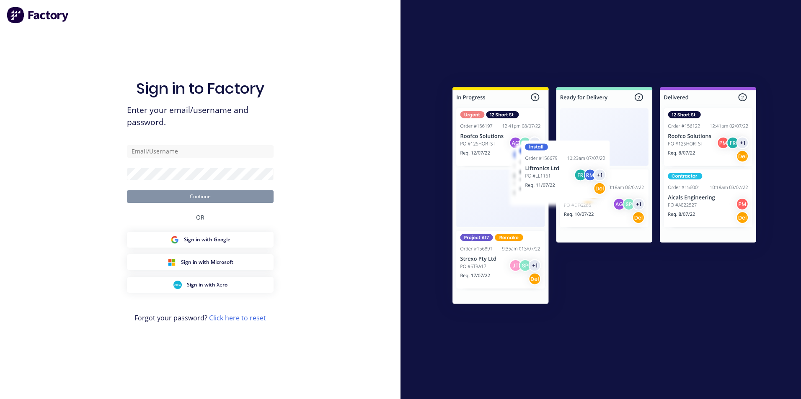  What do you see at coordinates (200, 318) in the screenshot?
I see `span: Forgot your password?` at bounding box center [200, 318].